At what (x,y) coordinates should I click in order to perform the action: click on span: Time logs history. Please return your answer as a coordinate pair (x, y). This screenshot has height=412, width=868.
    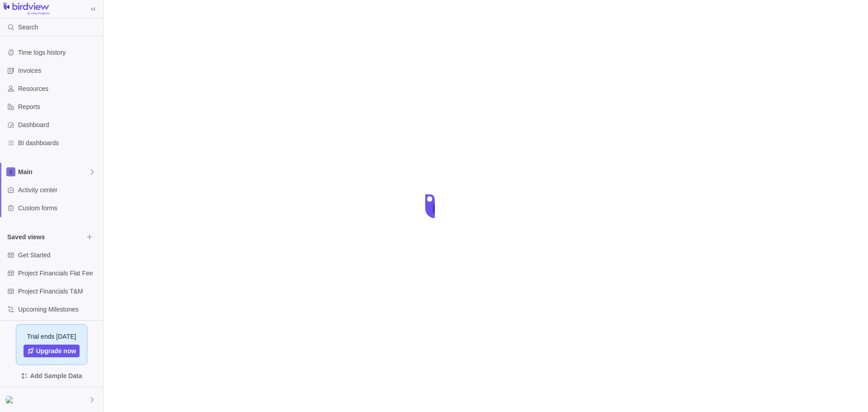
    Looking at the image, I should click on (59, 52).